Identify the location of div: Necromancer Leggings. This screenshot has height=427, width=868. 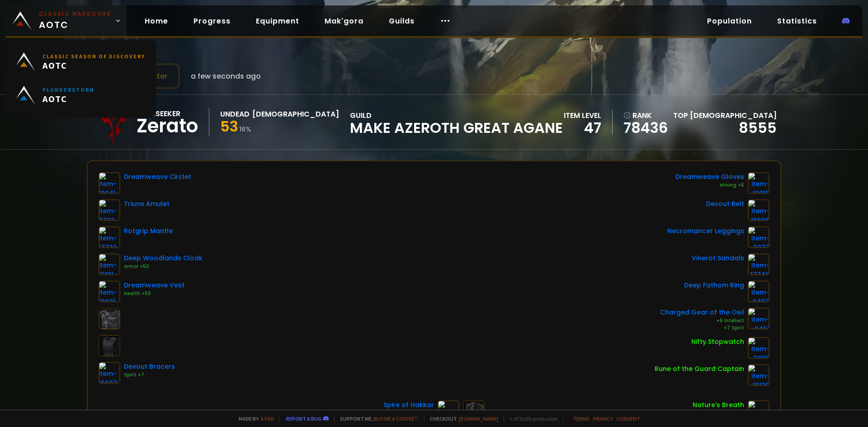
(706, 231).